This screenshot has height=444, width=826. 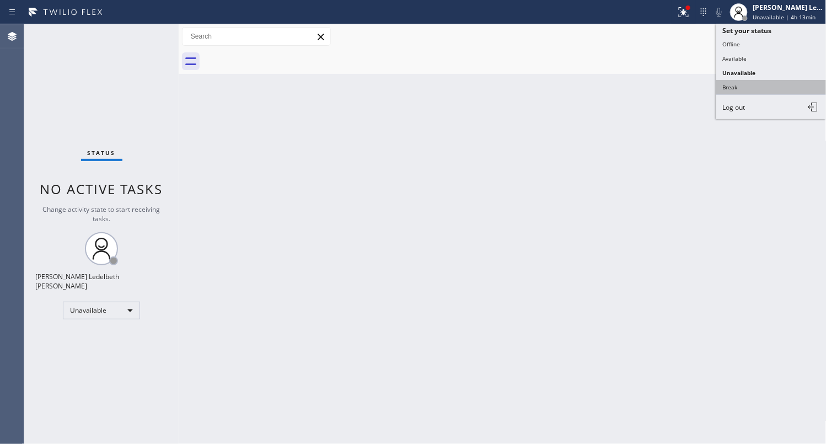 I want to click on span: Status, so click(x=102, y=153).